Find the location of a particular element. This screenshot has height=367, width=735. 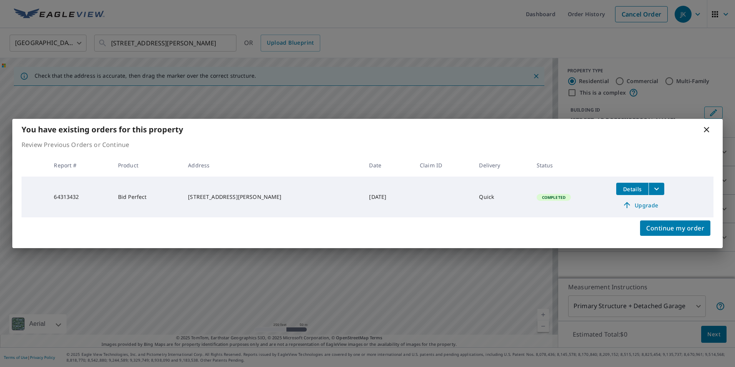

td: 64313432 is located at coordinates (80, 197).